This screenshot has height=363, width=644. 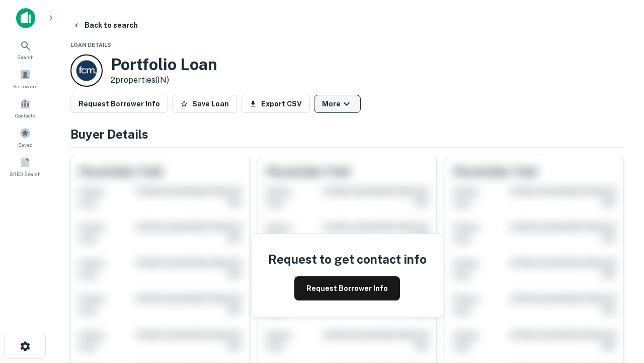 What do you see at coordinates (105, 25) in the screenshot?
I see `button: Back to search` at bounding box center [105, 25].